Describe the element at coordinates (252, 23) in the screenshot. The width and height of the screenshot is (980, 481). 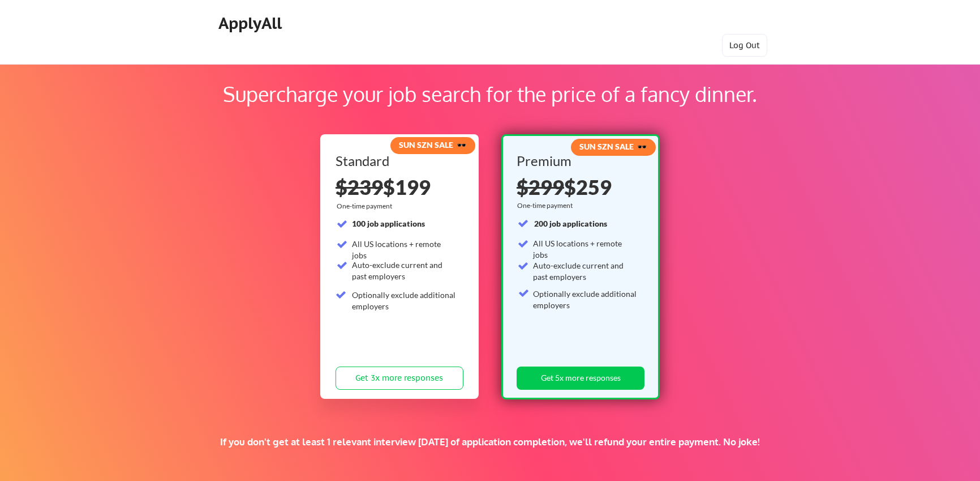
I see `div: ApplyAll` at that location.